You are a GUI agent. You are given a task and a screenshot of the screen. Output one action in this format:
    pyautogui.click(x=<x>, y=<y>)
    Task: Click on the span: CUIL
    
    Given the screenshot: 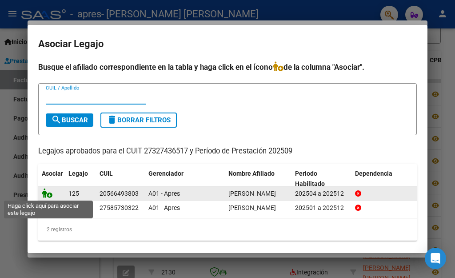 What is the action you would take?
    pyautogui.click(x=106, y=173)
    